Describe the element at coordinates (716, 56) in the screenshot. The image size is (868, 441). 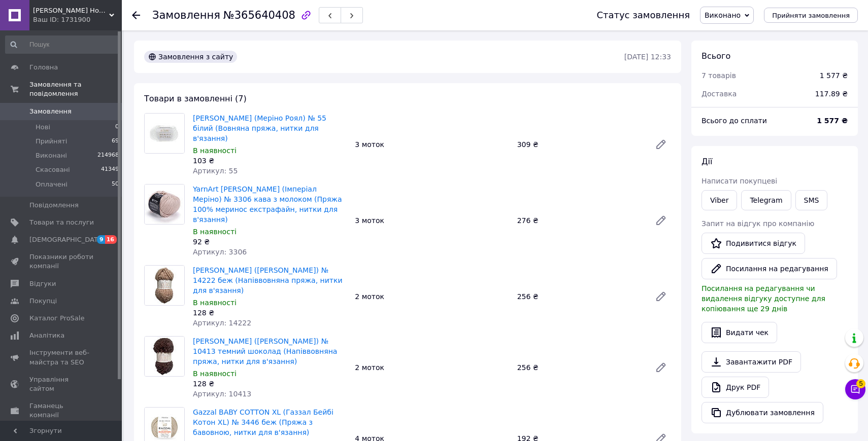
I see `span: Всього` at that location.